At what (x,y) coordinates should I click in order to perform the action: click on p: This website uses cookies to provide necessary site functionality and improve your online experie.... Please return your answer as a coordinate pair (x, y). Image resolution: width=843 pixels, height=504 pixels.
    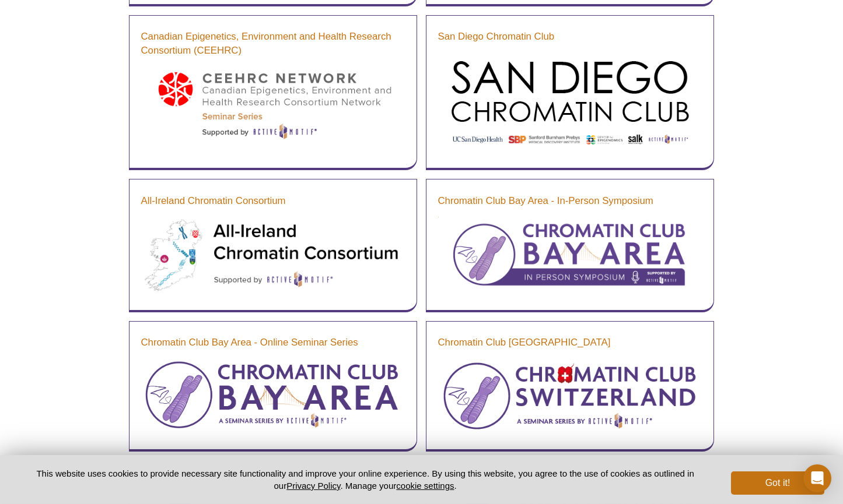
    Looking at the image, I should click on (365, 480).